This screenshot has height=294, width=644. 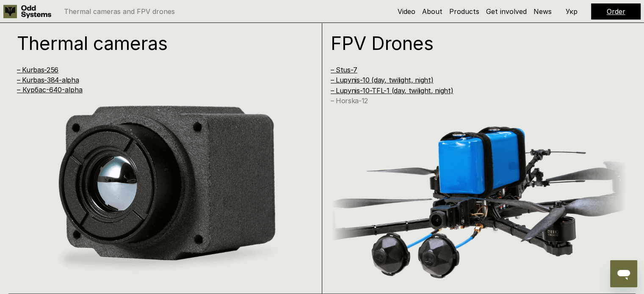 I want to click on a: – Курбас-640-alpha, so click(x=50, y=90).